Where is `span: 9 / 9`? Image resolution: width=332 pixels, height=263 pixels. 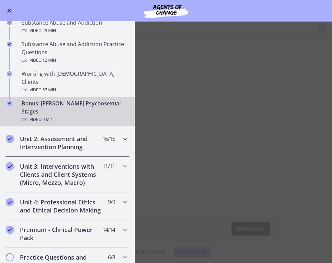
span: 9 / 9 is located at coordinates (111, 202).